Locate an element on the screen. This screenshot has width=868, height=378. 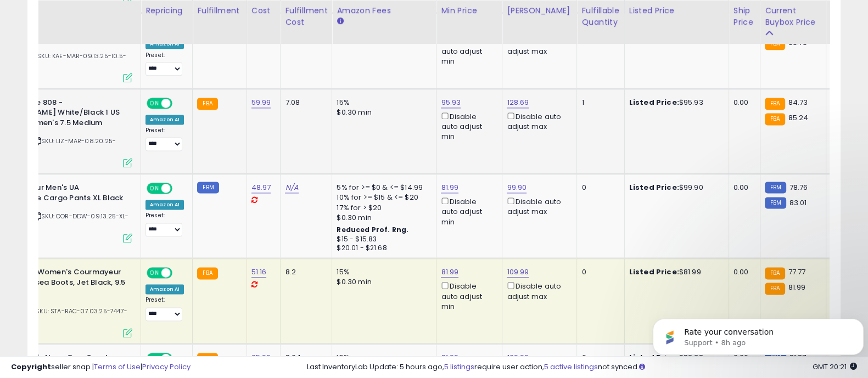
div: Ship Price is located at coordinates (745, 16).